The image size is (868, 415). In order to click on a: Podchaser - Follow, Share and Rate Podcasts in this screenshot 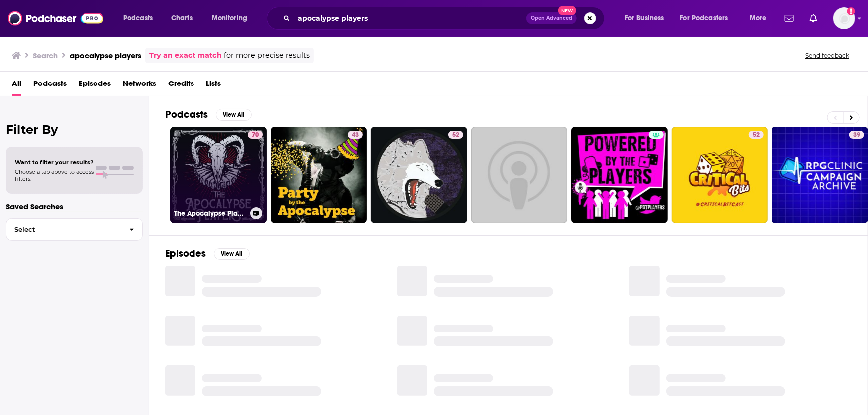, I will do `click(56, 19)`.